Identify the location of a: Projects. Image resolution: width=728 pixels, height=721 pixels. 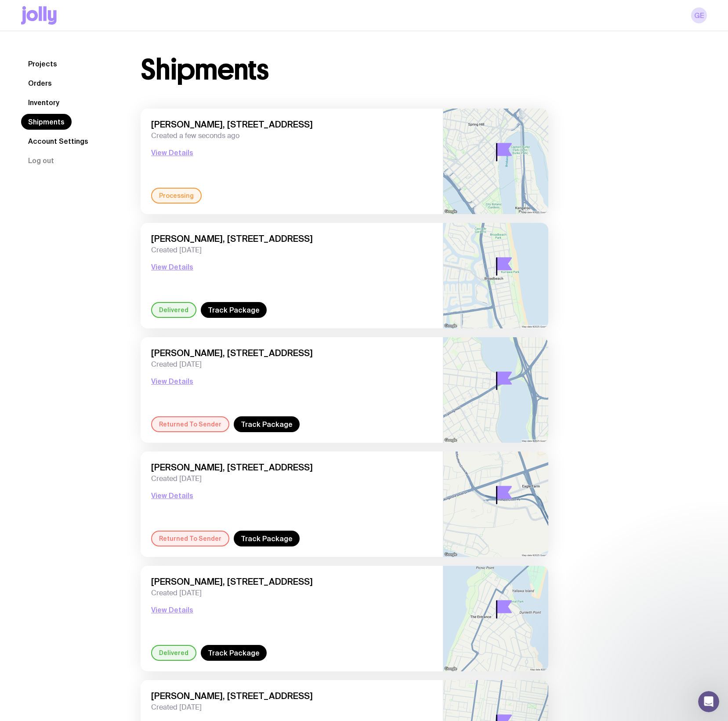
(42, 63).